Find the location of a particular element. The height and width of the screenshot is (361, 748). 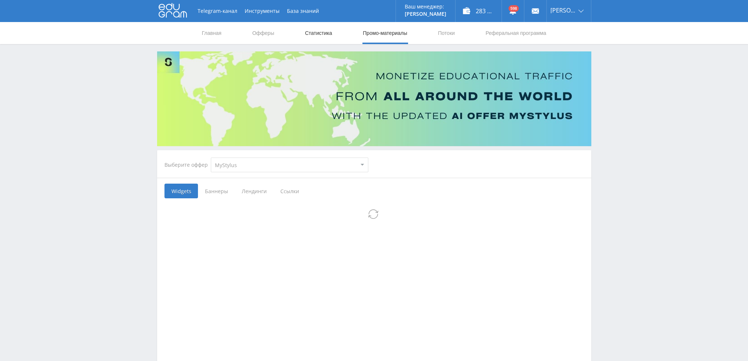

a: Промо-материалы is located at coordinates (385, 33).